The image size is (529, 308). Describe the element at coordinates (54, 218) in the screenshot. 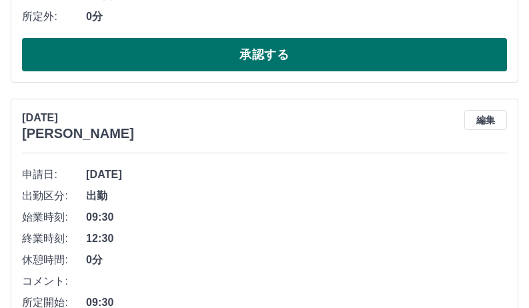

I see `span: 始業時刻:` at that location.